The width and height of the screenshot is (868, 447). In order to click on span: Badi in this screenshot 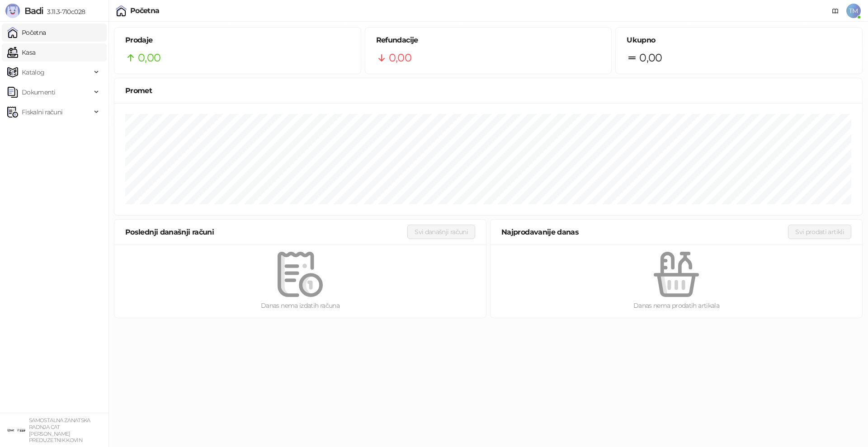, I will do `click(34, 11)`.